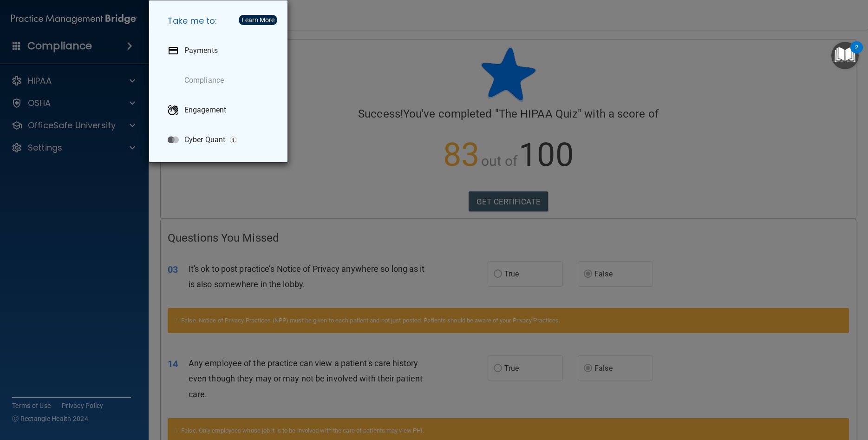 This screenshot has height=440, width=868. Describe the element at coordinates (220, 80) in the screenshot. I see `a: Compliance` at that location.